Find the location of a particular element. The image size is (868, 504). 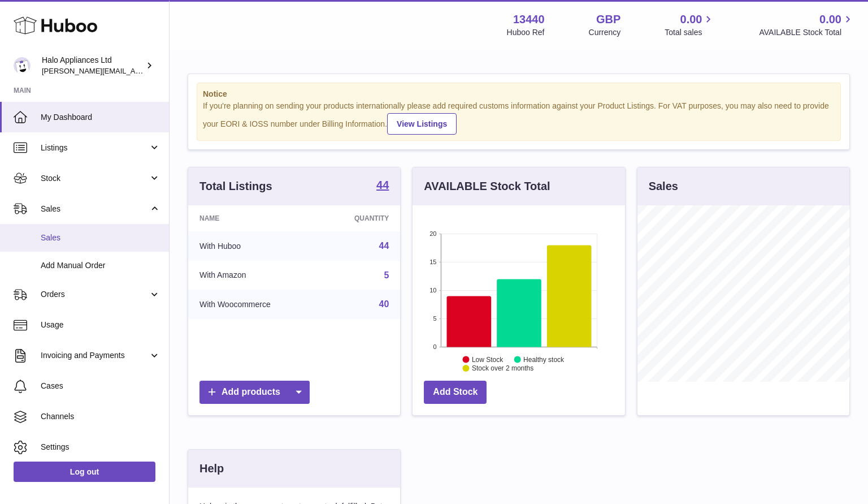

h3: Help is located at coordinates (211, 468).